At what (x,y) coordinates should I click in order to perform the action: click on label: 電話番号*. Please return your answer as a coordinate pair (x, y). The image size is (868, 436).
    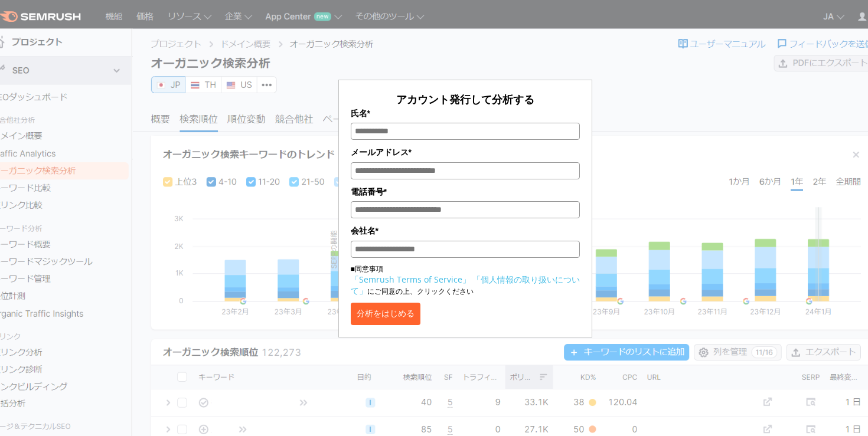
    Looking at the image, I should click on (465, 192).